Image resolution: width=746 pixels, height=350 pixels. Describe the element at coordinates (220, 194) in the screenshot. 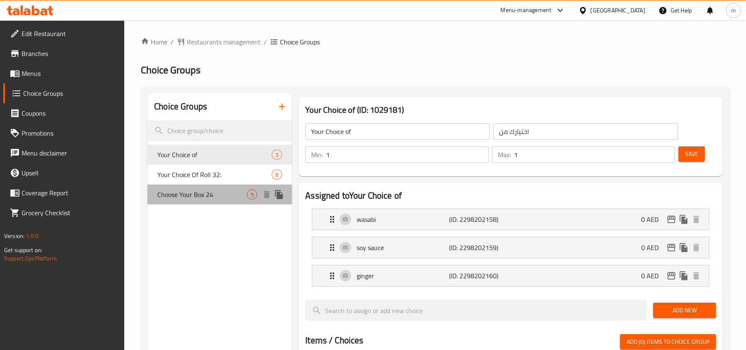

I see `div: Choose Your Box 249deleteduplicate` at that location.